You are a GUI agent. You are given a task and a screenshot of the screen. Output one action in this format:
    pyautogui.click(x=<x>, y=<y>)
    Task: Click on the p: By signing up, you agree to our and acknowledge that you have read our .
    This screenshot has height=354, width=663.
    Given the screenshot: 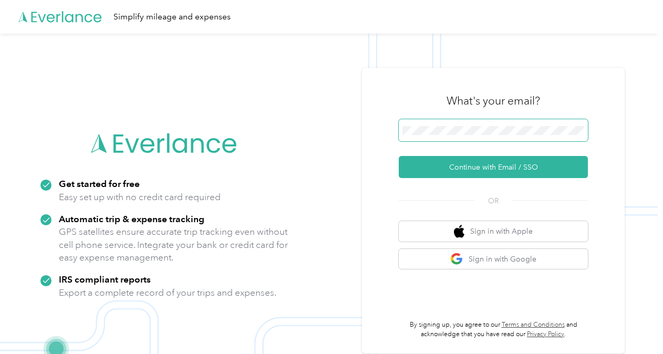 What is the action you would take?
    pyautogui.click(x=493, y=329)
    